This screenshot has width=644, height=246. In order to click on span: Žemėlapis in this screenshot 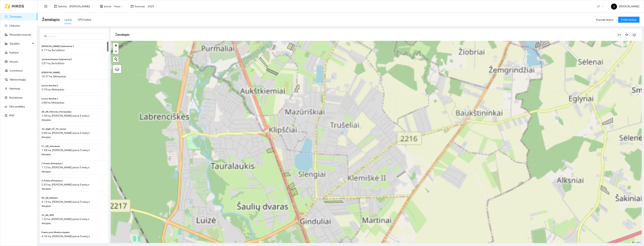, I will do `click(51, 20)`.